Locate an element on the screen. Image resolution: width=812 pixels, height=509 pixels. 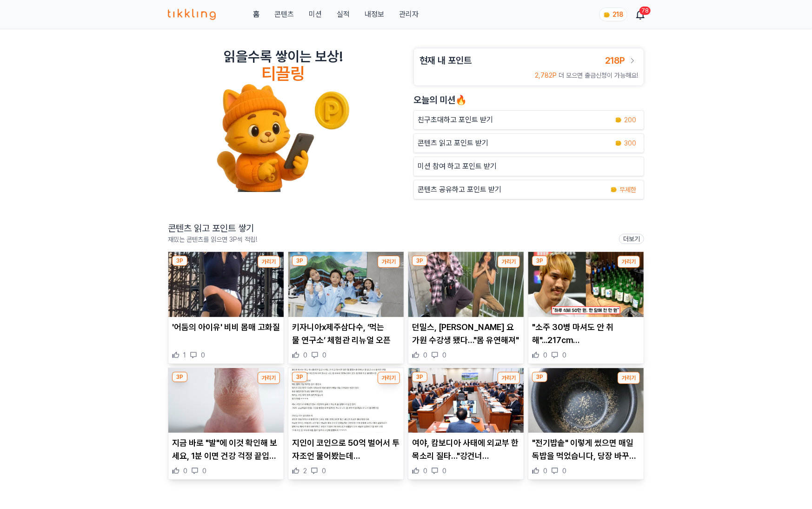
a: 218P is located at coordinates (621, 60).